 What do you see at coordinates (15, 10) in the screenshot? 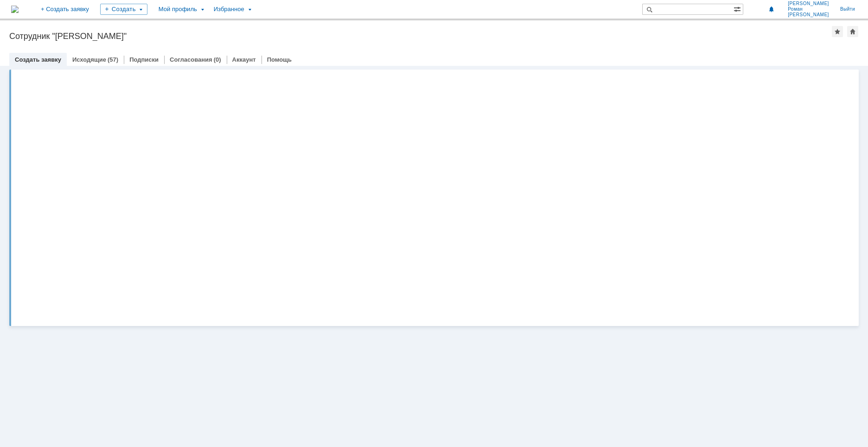
I see `a: Перейти на домашнюю страницу` at bounding box center [15, 10].